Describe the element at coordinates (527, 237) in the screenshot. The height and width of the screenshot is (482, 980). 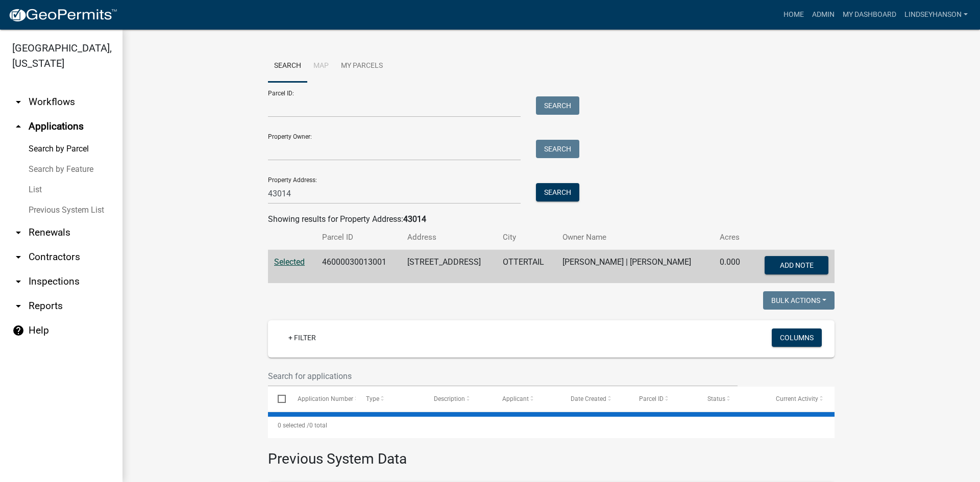
I see `th: City` at that location.